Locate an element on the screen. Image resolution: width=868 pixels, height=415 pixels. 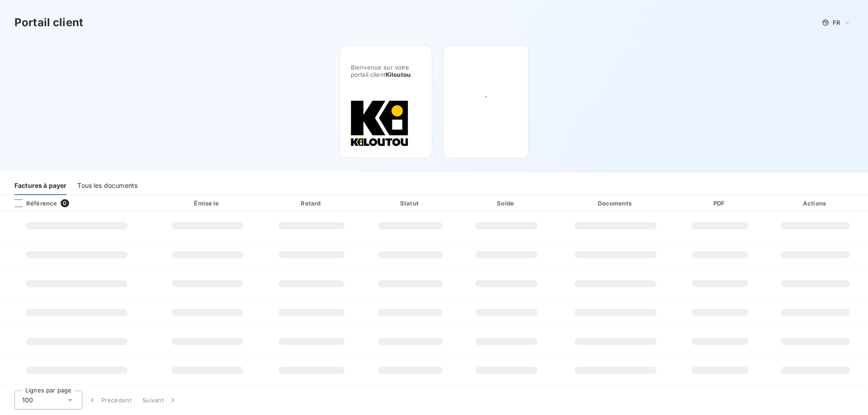
button: Suivant is located at coordinates (160, 400).